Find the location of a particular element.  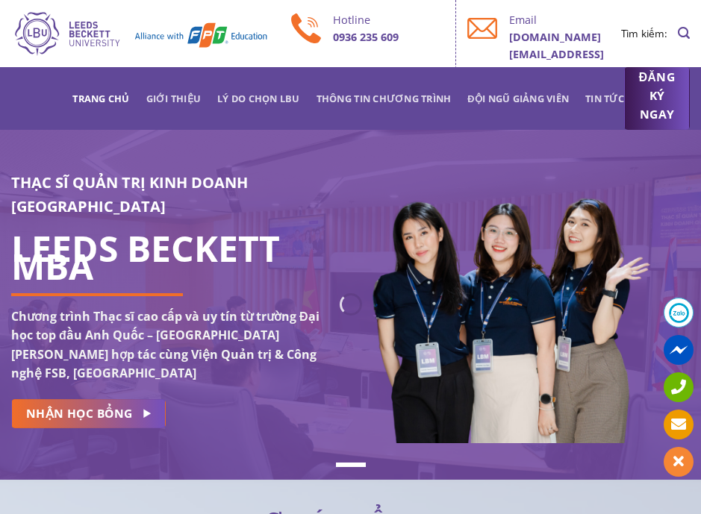

p: Email is located at coordinates (565, 19).